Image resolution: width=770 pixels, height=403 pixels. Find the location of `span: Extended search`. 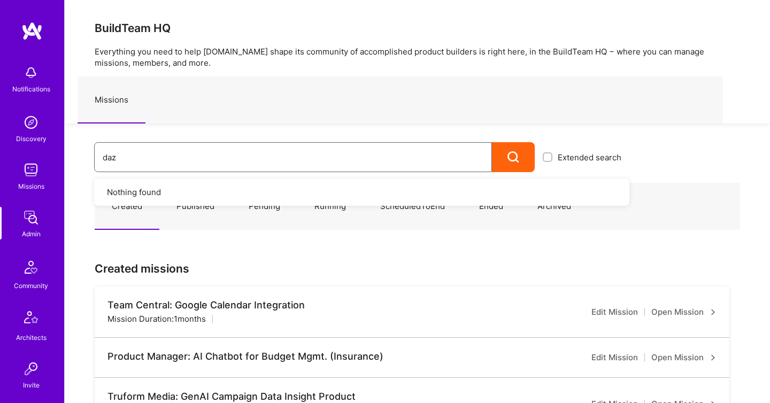

span: Extended search is located at coordinates (590, 157).